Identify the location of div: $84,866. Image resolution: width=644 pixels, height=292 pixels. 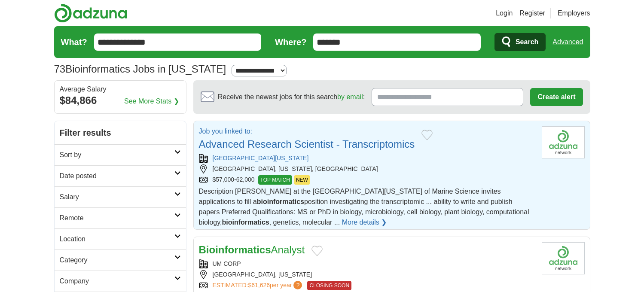
(120, 101).